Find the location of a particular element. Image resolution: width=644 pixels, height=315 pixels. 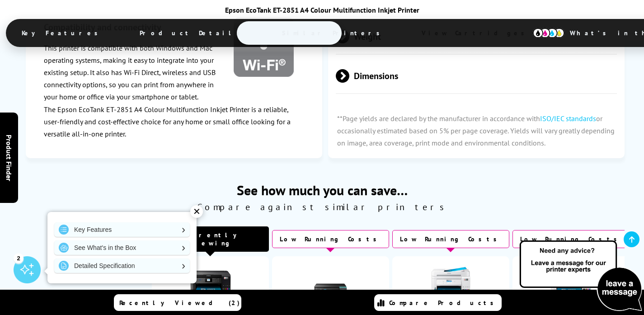

img: epson-et-4856-ink-included-new-small.jpg is located at coordinates (451, 288).